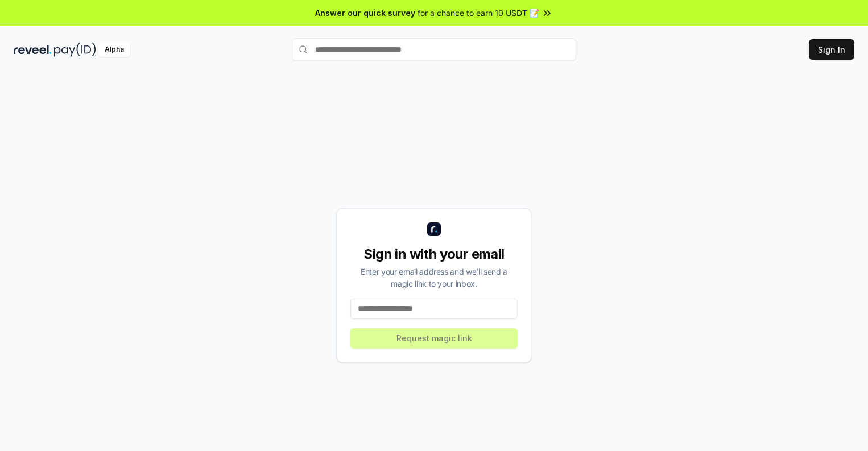  Describe the element at coordinates (115, 49) in the screenshot. I see `div: Alpha` at that location.